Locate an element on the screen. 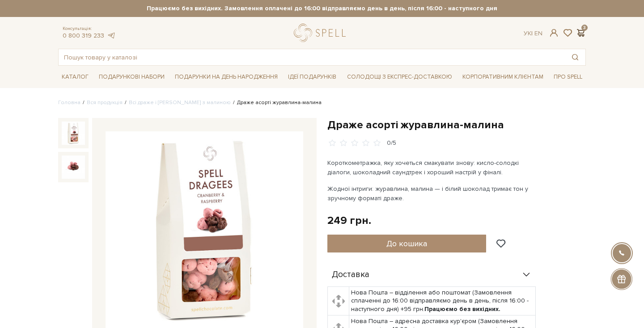 The height and width of the screenshot is (328, 644). a: Вся продукція is located at coordinates (105, 102).